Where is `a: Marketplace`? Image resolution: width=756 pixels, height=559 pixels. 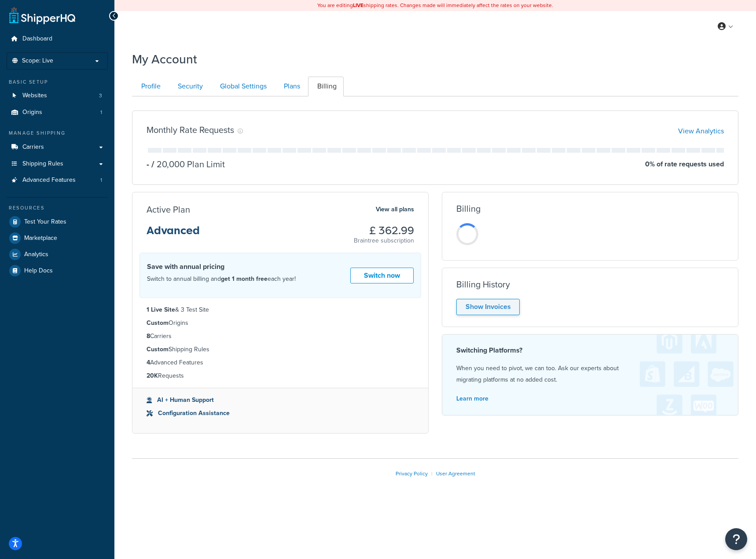
a: Marketplace is located at coordinates (57, 238).